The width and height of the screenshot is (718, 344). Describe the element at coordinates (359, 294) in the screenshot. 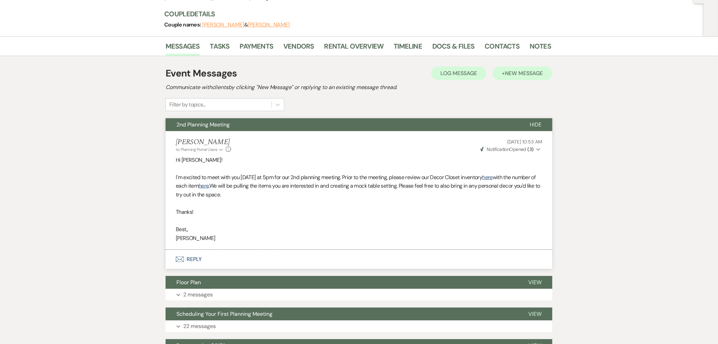

I see `button: 2 messages` at that location.